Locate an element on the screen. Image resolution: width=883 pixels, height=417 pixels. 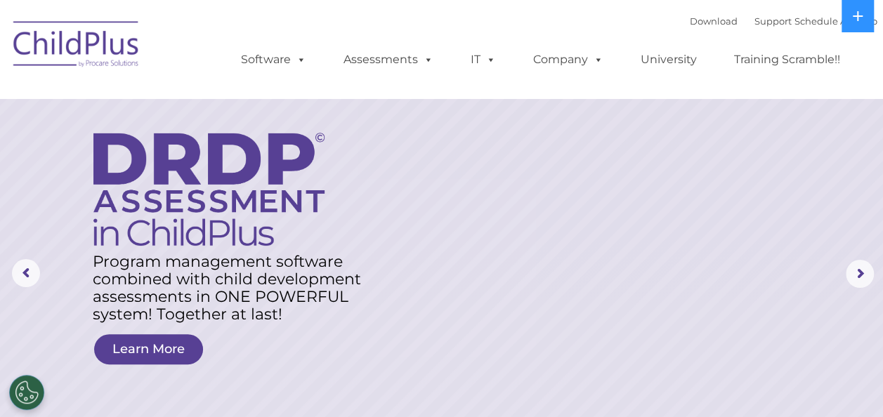
a: Learn More is located at coordinates (148, 349).